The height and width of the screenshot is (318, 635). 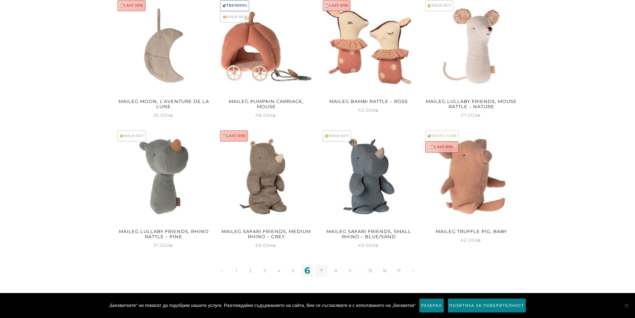 I want to click on span: 98.00, so click(x=266, y=115).